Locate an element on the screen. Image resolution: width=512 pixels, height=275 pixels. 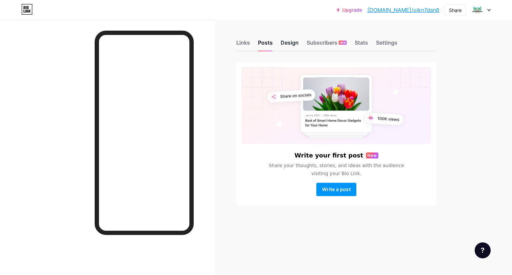
span: Share your thoughts, stories, and ideas with the audience visiting your Bio Link. is located at coordinates (336, 170).